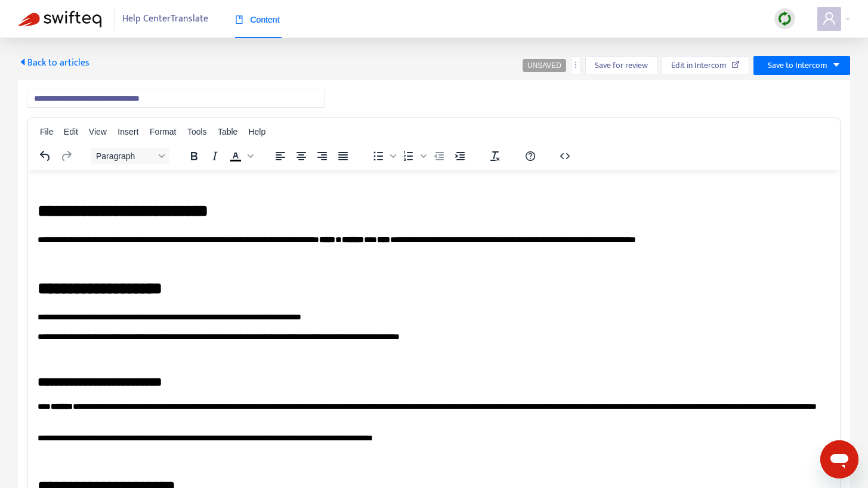 The height and width of the screenshot is (488, 868). Describe the element at coordinates (837, 65) in the screenshot. I see `span: caret-down` at that location.